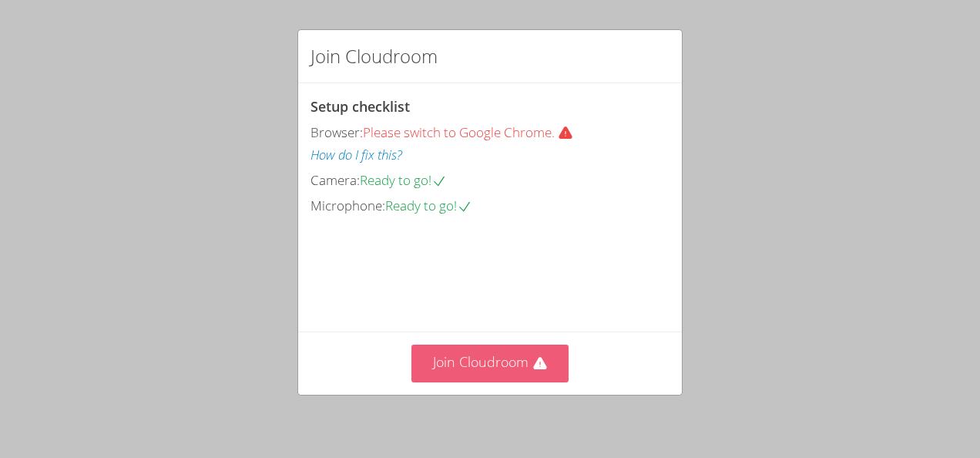 The image size is (980, 458). I want to click on h2: Join Cloudroom, so click(374, 57).